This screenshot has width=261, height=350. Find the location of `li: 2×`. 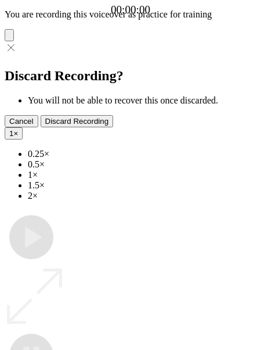

li: 2× is located at coordinates (142, 196).